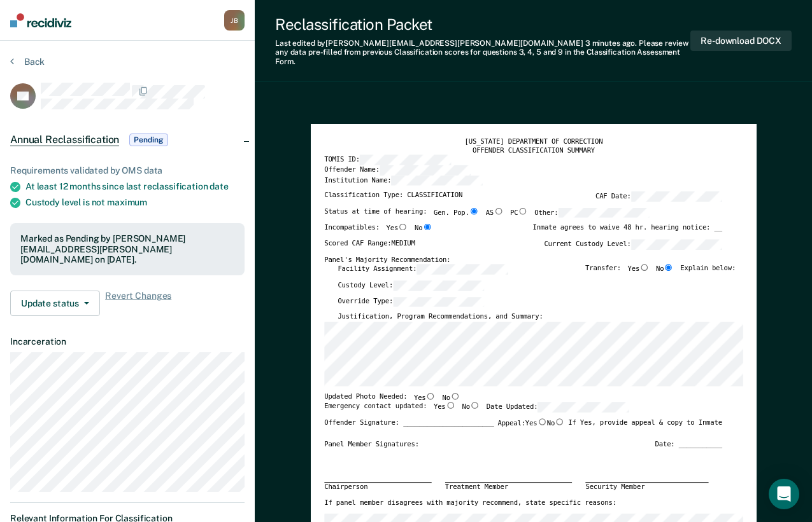  What do you see at coordinates (128, 170) in the screenshot?
I see `div: Requirements validated by OMS data` at bounding box center [128, 170].